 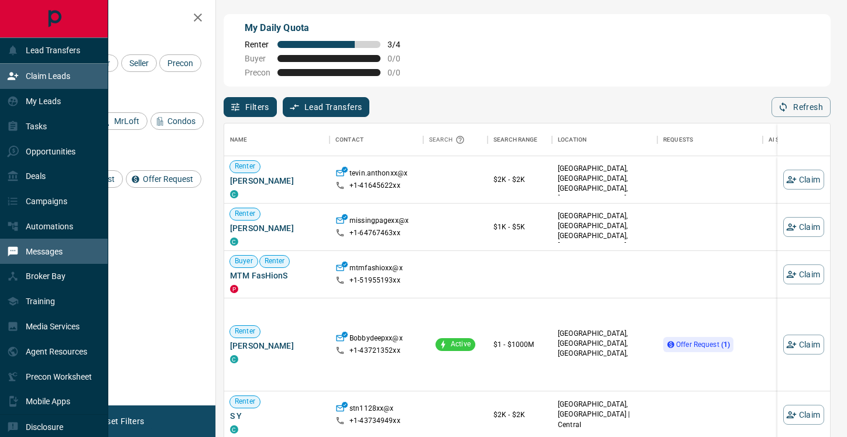 What do you see at coordinates (401, 45) in the screenshot?
I see `span: 3 / 4` at bounding box center [401, 45].